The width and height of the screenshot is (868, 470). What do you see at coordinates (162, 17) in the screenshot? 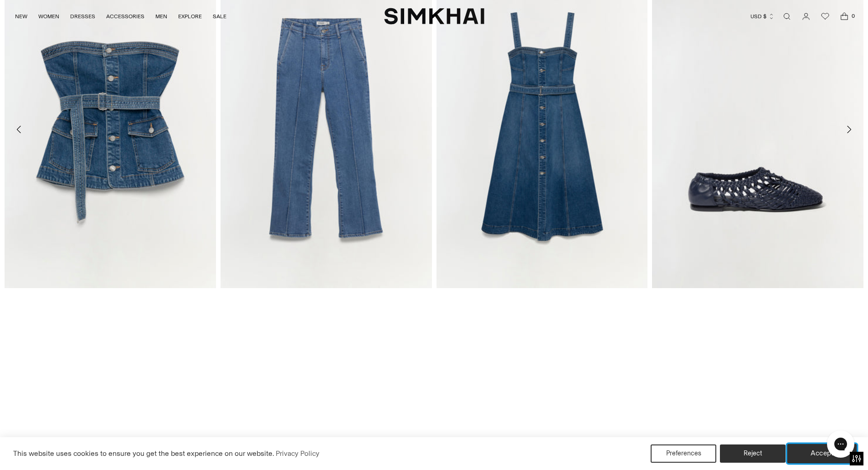
I see `a: MEN` at bounding box center [162, 17].